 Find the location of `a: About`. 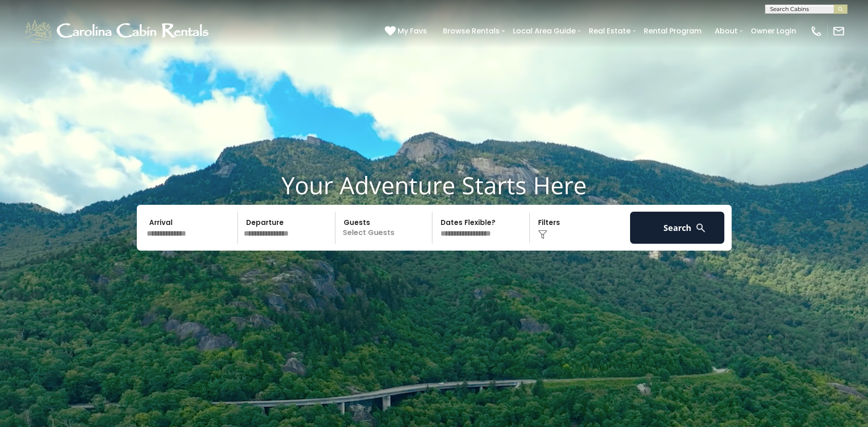

a: About is located at coordinates (726, 31).